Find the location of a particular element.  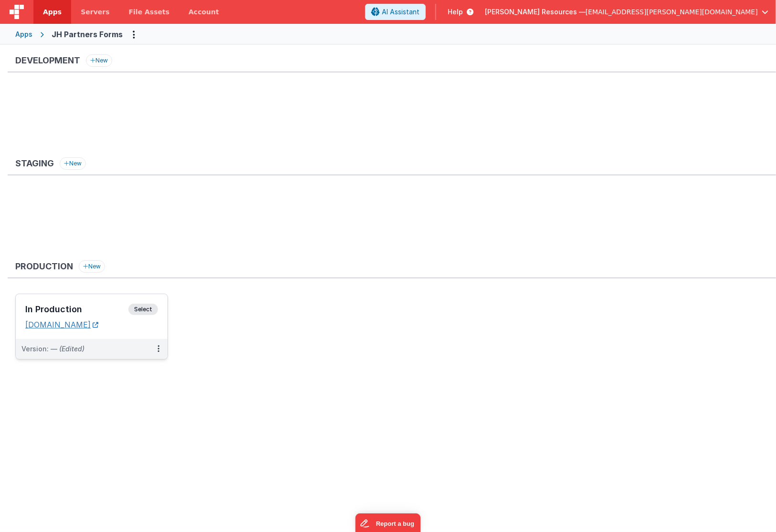

div: JH Partners Forms is located at coordinates (87, 35).